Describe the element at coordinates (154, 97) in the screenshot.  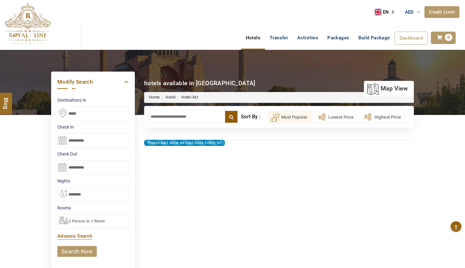
I see `a: Home` at that location.